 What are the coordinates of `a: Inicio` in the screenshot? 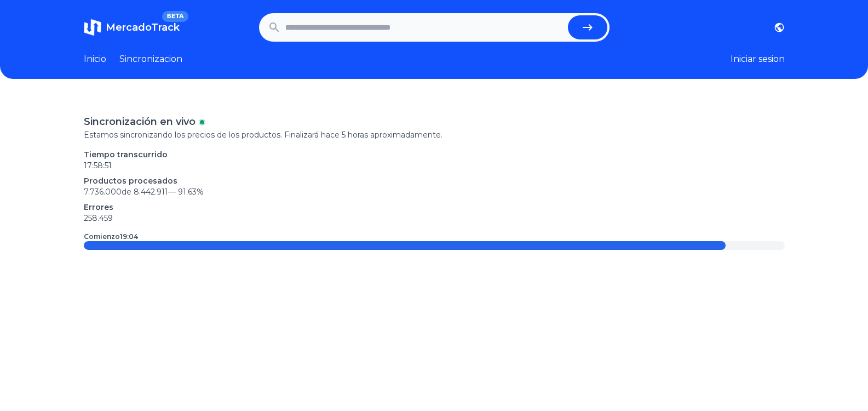 It's located at (95, 59).